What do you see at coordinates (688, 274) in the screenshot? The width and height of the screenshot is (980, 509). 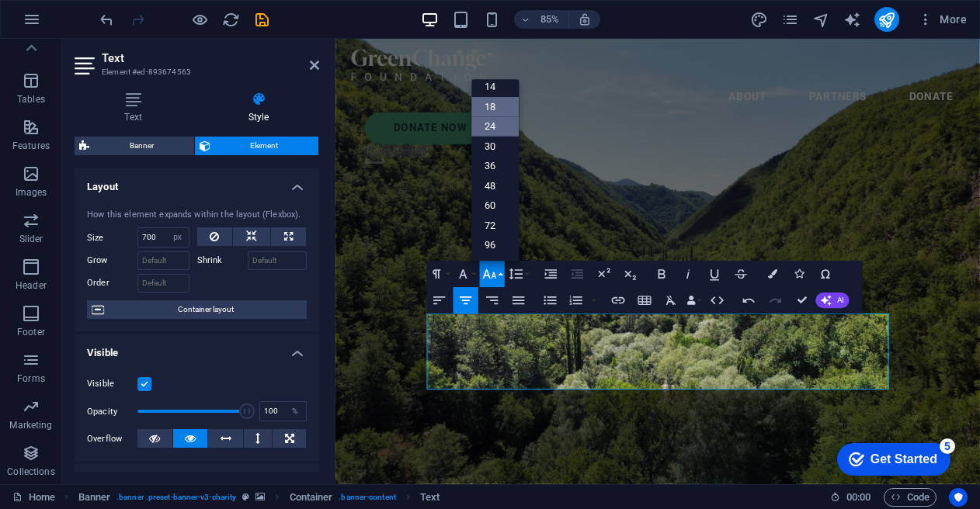 I see `button: Italic (⌘I)` at bounding box center [688, 274].